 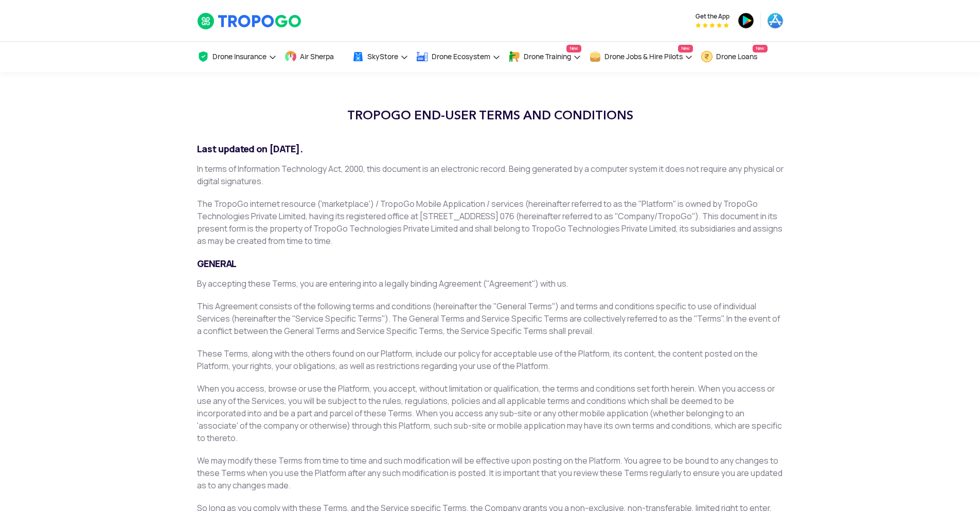 I want to click on a: Air Sherpa, so click(x=315, y=57).